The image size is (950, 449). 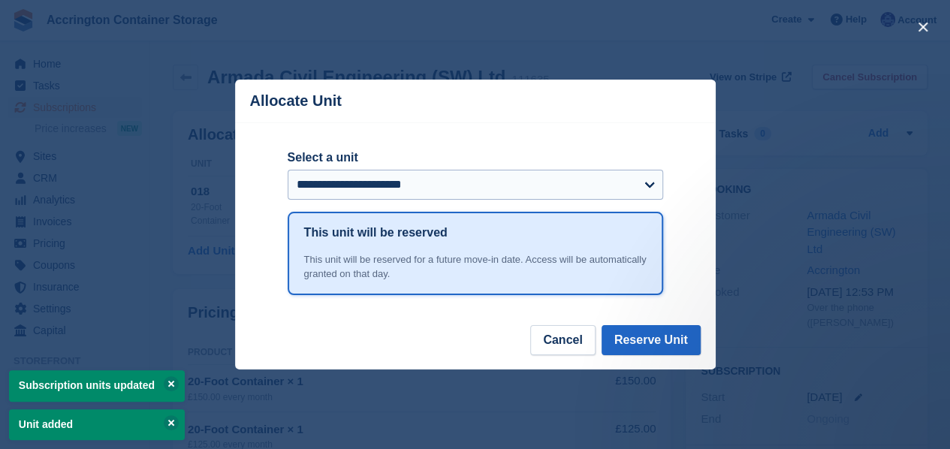 What do you see at coordinates (97, 424) in the screenshot?
I see `p: Unit added` at bounding box center [97, 424].